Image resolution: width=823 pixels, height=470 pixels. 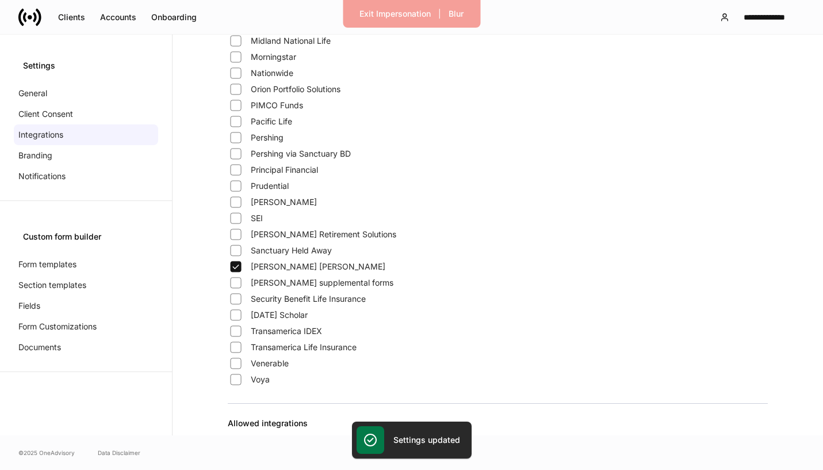 What do you see at coordinates (86, 326) in the screenshot?
I see `a: Form Customizations` at bounding box center [86, 326].